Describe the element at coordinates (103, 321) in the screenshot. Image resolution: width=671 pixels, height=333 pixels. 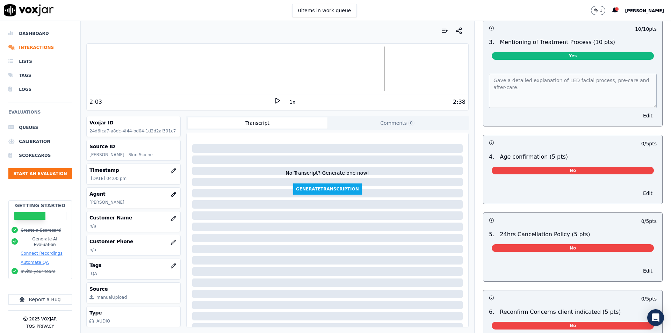
I see `div: AUDIO` at that location.